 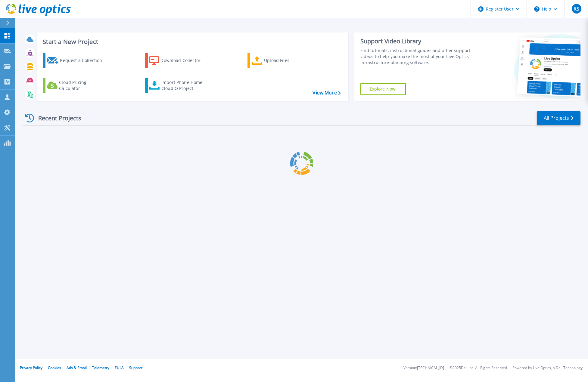 What do you see at coordinates (559, 118) in the screenshot?
I see `a: All Projects` at bounding box center [559, 118].